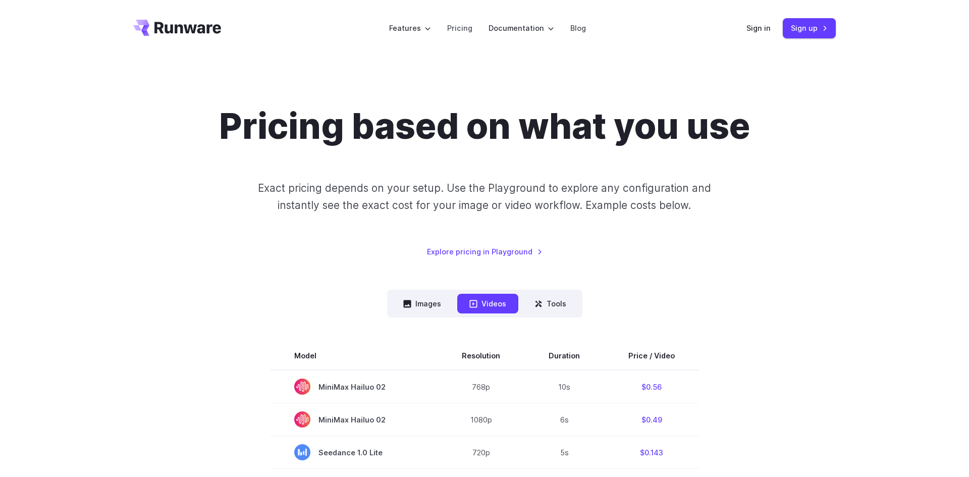 This screenshot has height=477, width=969. What do you see at coordinates (652, 452) in the screenshot?
I see `td: $0.143` at bounding box center [652, 452].